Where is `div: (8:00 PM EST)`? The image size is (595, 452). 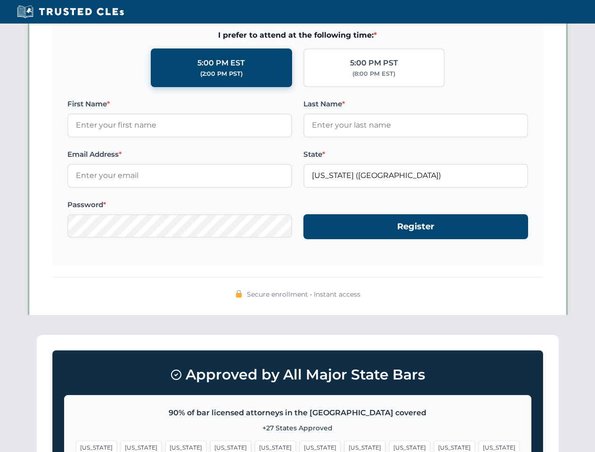
div: (8:00 PM EST) is located at coordinates (373, 74).